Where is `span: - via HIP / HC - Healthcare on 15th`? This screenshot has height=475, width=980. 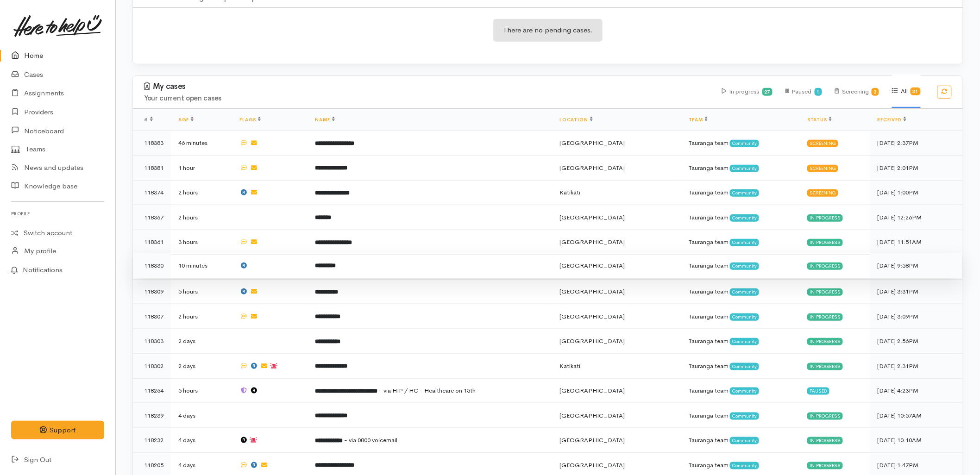 span: - via HIP / HC - Healthcare on 15th is located at coordinates (427, 391).